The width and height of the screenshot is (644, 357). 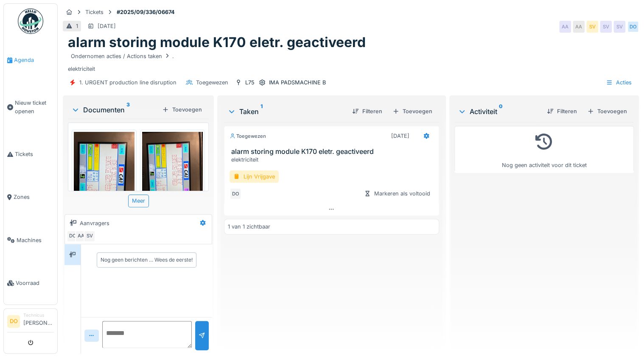 I want to click on span: Zones, so click(x=33, y=197).